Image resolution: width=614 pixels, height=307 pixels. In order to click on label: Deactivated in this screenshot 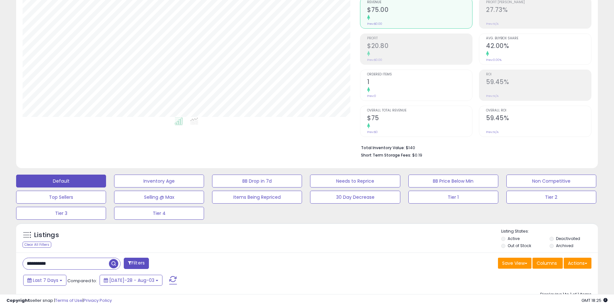, I will do `click(568, 239)`.